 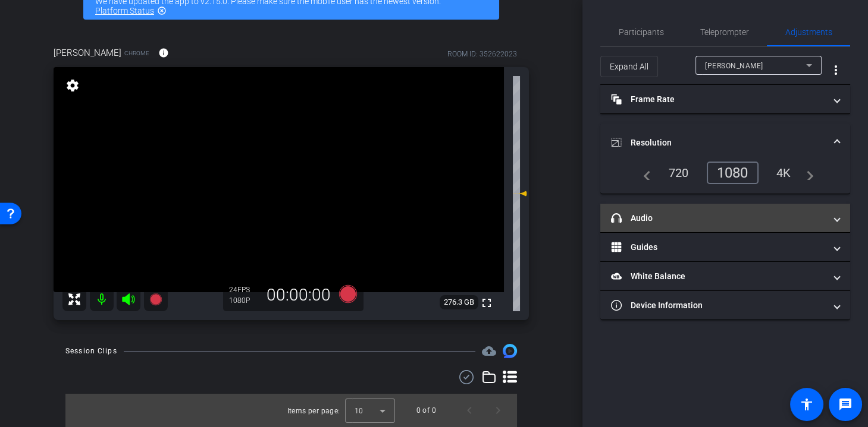 I want to click on mat-expansion-panel-header: Audio, so click(x=726, y=218).